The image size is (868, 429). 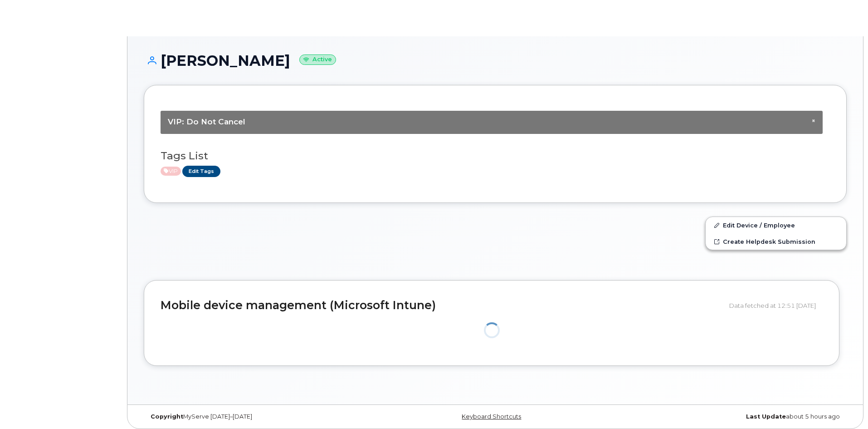 I want to click on a: Keyboard Shortcuts, so click(x=491, y=416).